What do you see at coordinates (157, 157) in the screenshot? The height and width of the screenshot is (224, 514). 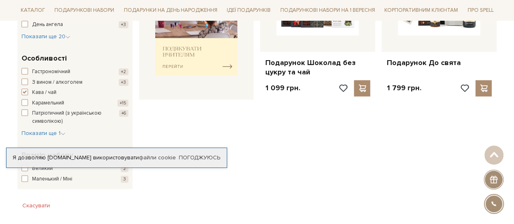 I see `a: файли cookie` at bounding box center [157, 157].